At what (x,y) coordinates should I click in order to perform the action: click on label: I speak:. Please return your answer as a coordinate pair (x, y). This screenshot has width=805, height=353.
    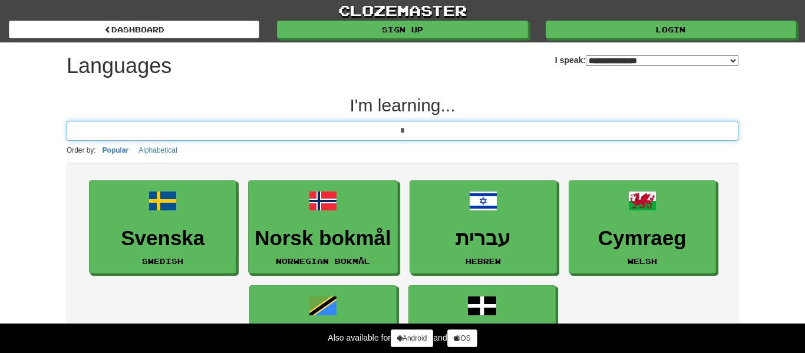
    Looking at the image, I should click on (646, 60).